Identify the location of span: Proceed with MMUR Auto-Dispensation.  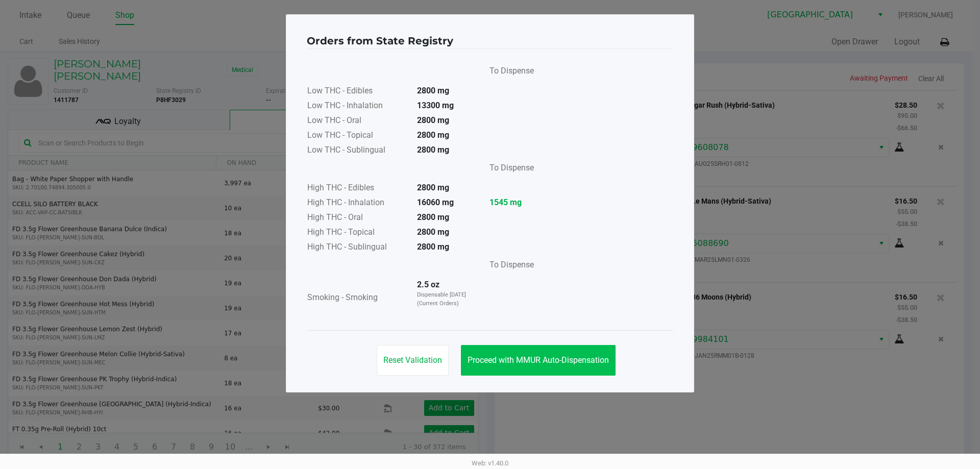
(538, 360).